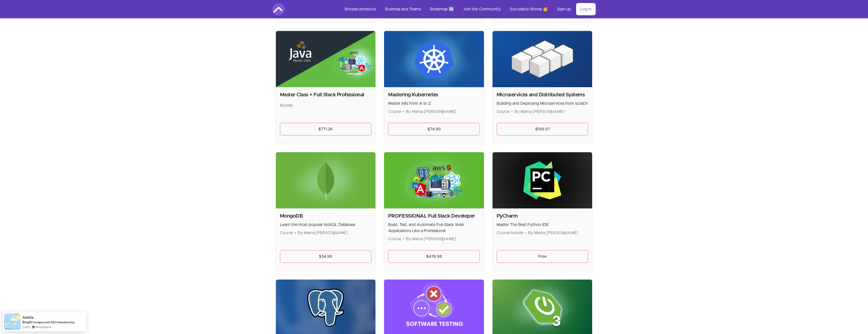 The image size is (868, 334). I want to click on h2: MongoDB, so click(325, 216).